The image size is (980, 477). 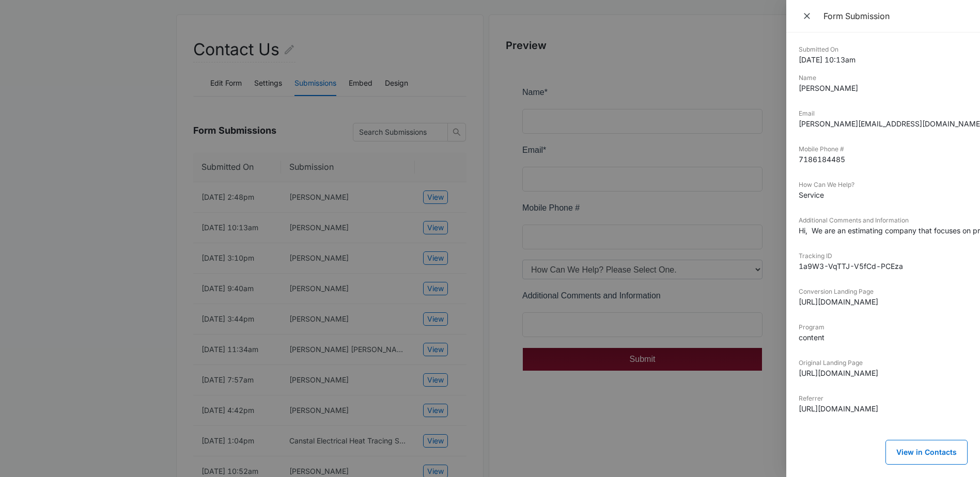 What do you see at coordinates (883, 399) in the screenshot?
I see `dt: Referrer` at bounding box center [883, 399].